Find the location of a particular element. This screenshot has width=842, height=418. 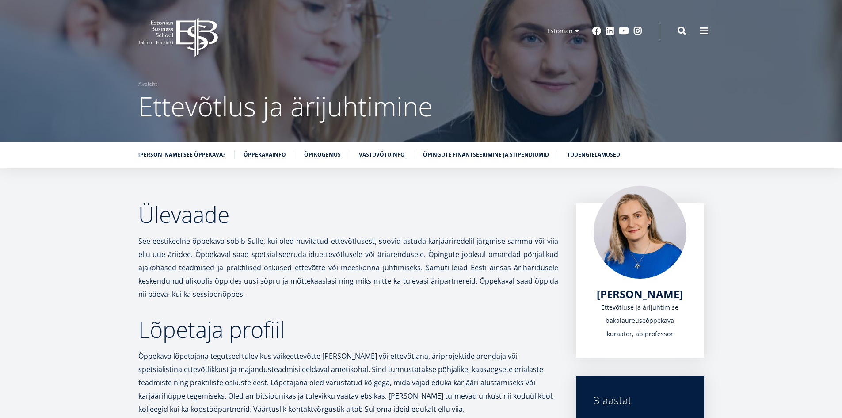

h2: Ülevaade is located at coordinates (348, 214).